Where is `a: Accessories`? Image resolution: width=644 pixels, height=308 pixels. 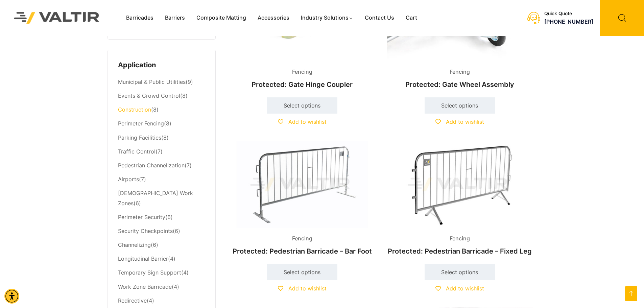
a: Accessories is located at coordinates (274, 18).